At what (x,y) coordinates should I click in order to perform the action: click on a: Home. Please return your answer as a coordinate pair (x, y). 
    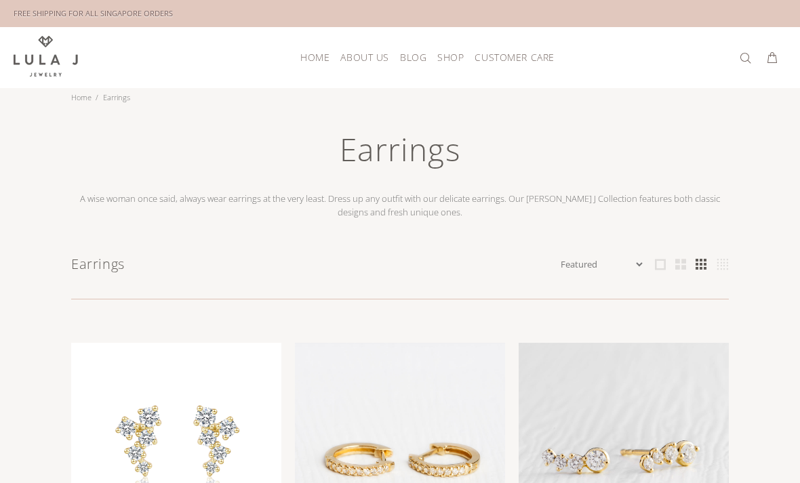
    Looking at the image, I should click on (81, 97).